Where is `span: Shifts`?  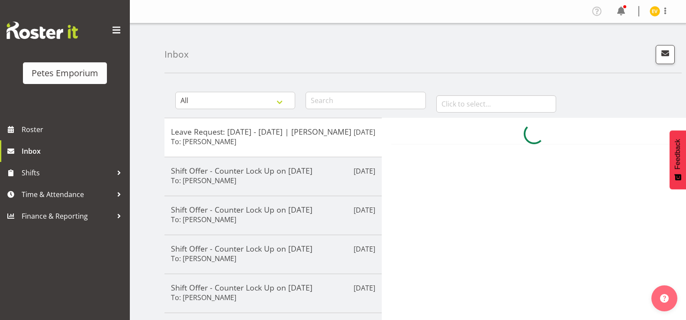 span: Shifts is located at coordinates (67, 173).